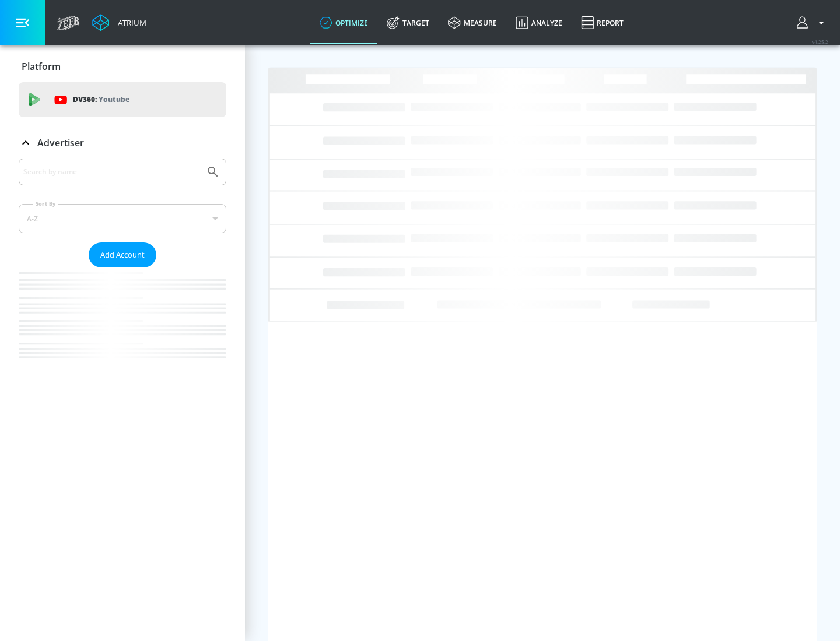  I want to click on p: Youtube, so click(114, 99).